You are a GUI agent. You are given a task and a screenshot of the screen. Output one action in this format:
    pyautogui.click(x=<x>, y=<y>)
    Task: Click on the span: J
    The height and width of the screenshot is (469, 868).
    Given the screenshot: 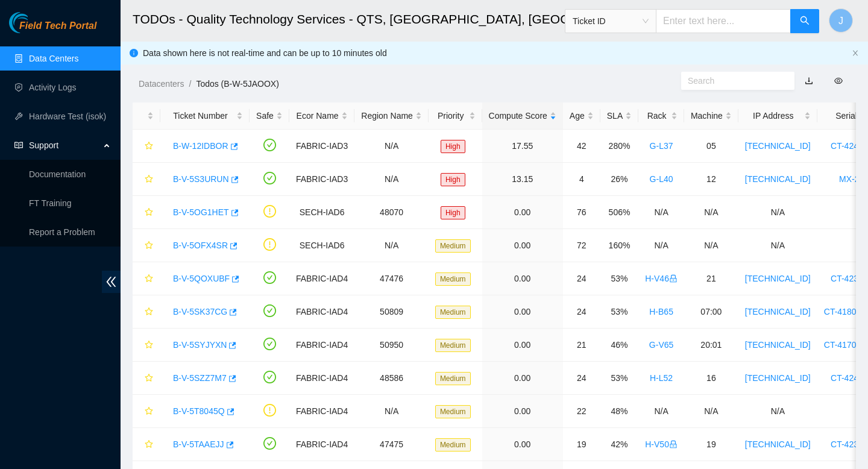 What is the action you would take?
    pyautogui.click(x=841, y=20)
    